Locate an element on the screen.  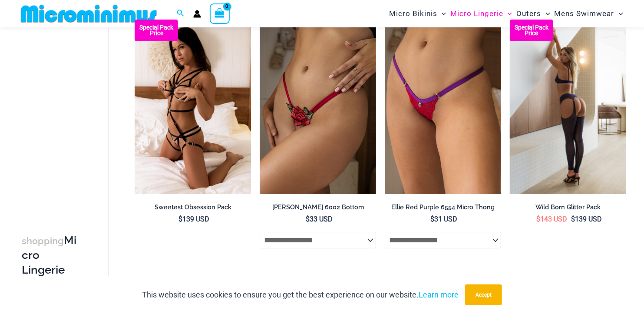
img: Sweetest Obsession Black 1129 Bra 6119 Bottom 1939 Bodysuit 01 is located at coordinates (193, 107).